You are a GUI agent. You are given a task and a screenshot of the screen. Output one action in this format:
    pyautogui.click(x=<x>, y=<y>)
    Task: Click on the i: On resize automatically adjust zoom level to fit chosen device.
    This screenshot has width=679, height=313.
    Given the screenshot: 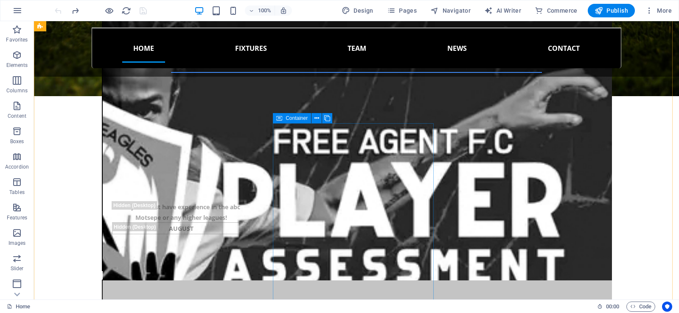 What is the action you would take?
    pyautogui.click(x=283, y=11)
    